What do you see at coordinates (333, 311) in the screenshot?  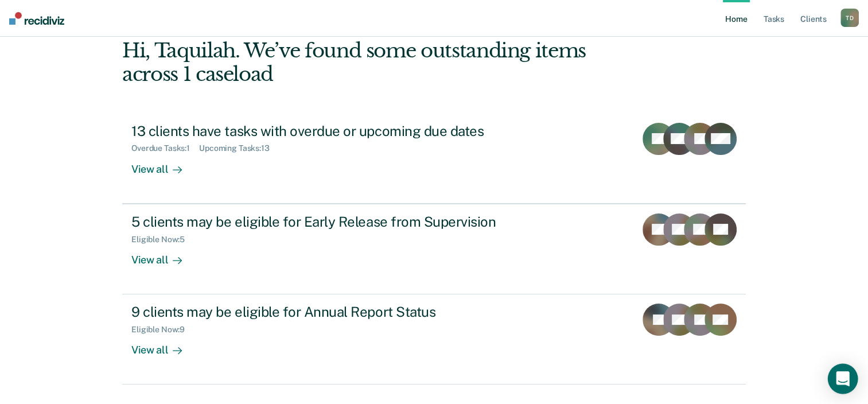 I see `div: 9 clients may be eligible for Annual Report Status` at bounding box center [333, 311].